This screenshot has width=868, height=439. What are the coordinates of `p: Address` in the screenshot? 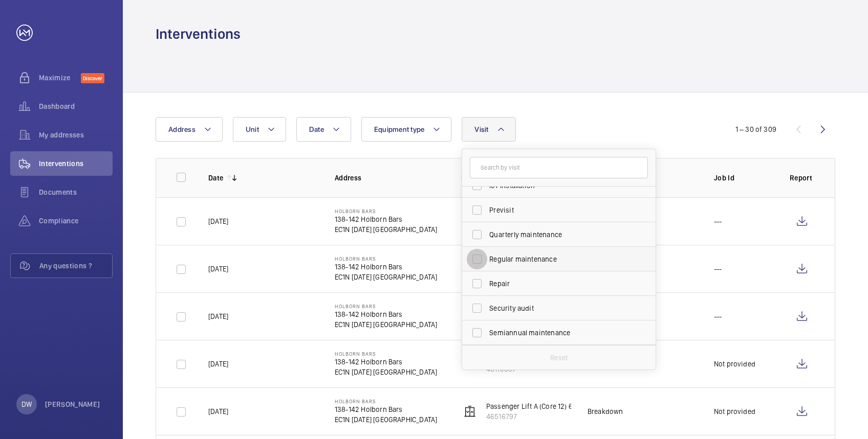 It's located at (389, 178).